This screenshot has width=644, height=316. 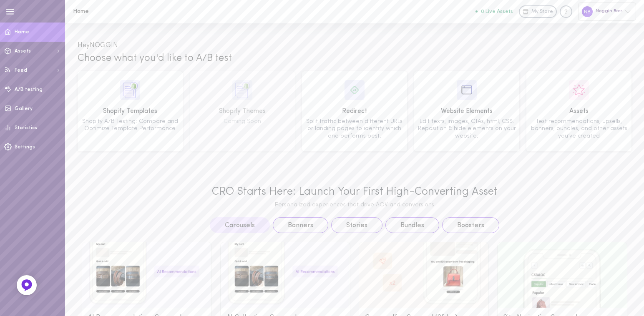 I want to click on span: Home, so click(x=22, y=32).